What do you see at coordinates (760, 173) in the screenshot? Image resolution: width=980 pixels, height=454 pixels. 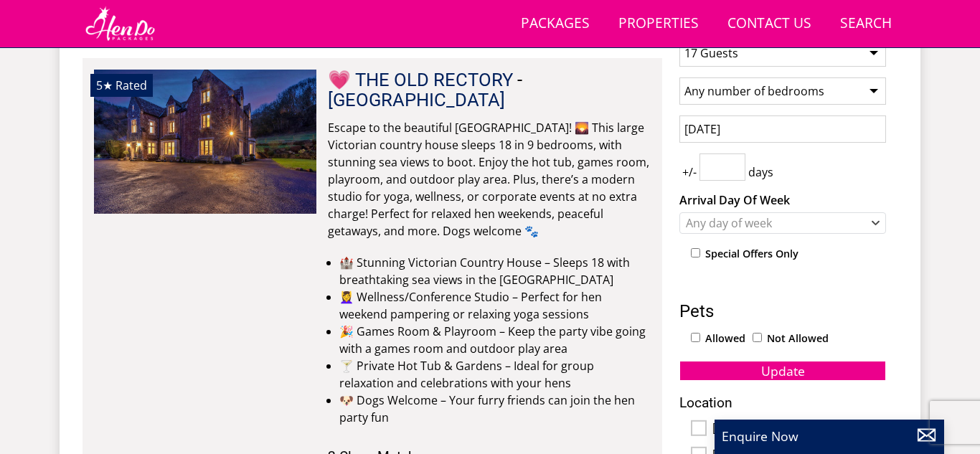 I see `span: days` at bounding box center [760, 173].